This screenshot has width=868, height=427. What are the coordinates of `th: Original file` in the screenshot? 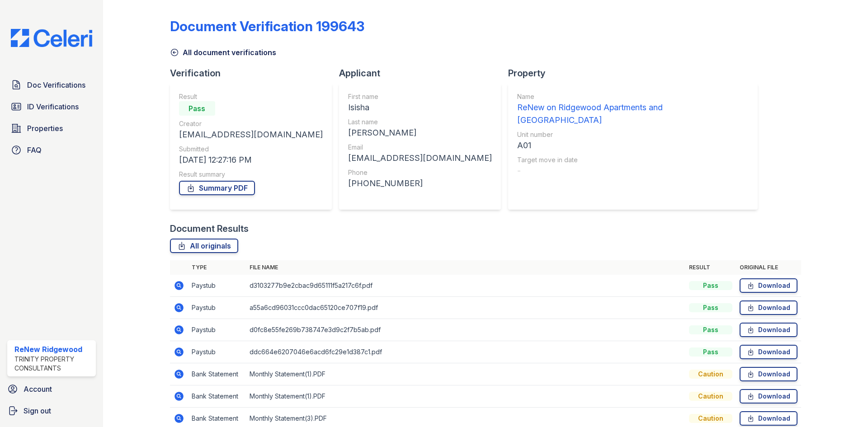 It's located at (768, 267).